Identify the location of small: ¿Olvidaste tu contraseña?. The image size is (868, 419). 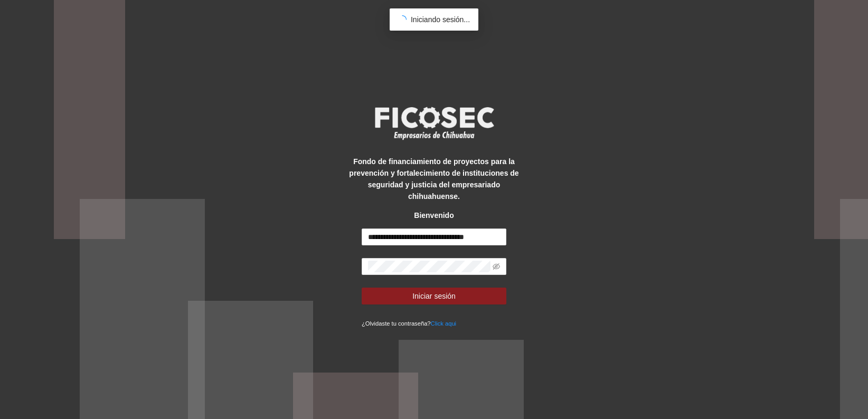
(409, 323).